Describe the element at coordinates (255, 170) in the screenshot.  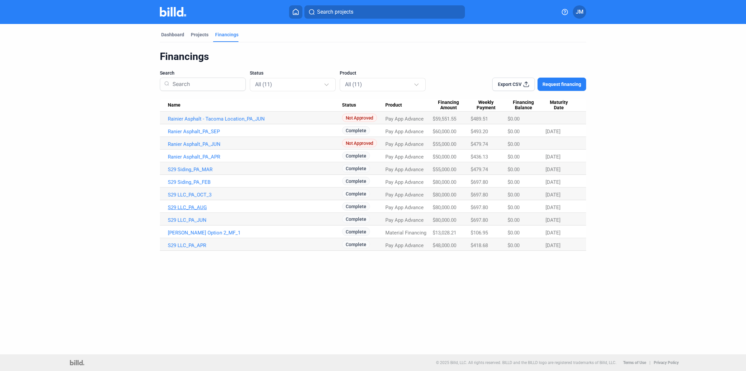
I see `a: S29 Siding_PA_MAR` at that location.